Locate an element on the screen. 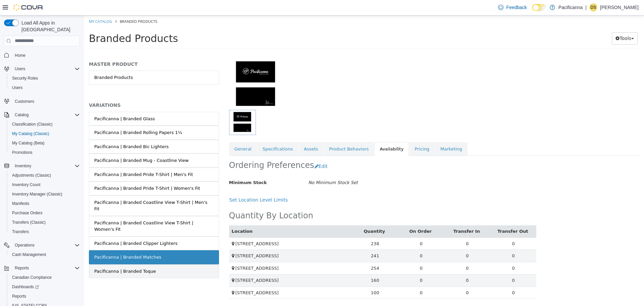 The image size is (644, 306). a: My Catalog (Classic) is located at coordinates (31, 134).